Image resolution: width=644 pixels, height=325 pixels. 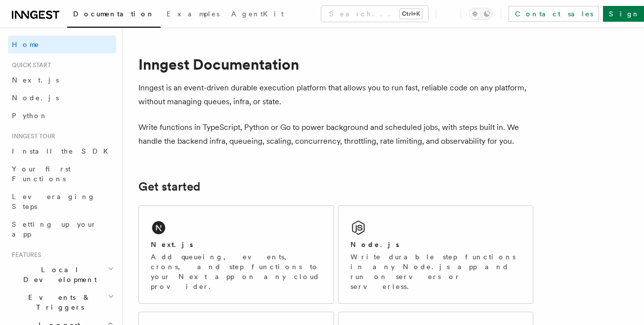 What do you see at coordinates (62, 201) in the screenshot?
I see `a: Leveraging Steps` at bounding box center [62, 201].